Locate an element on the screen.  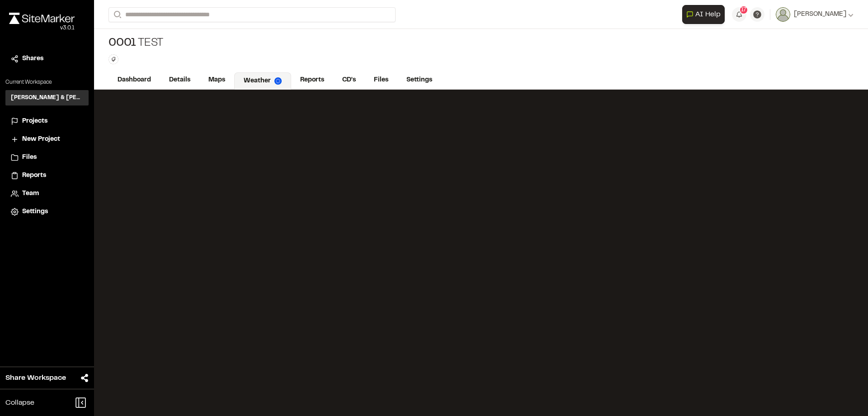
a: Details is located at coordinates (179, 80).